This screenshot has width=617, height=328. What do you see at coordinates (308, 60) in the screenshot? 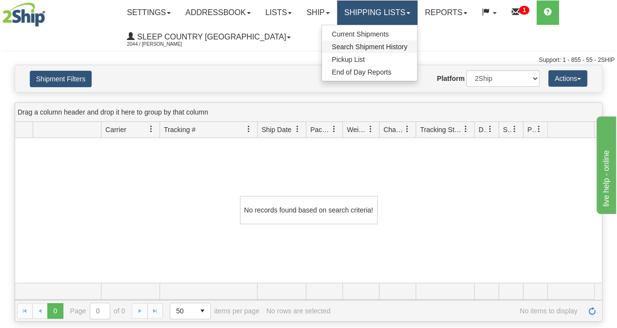
I see `div: Support: 1 - 855 - 55 - 2SHIP` at bounding box center [308, 60].